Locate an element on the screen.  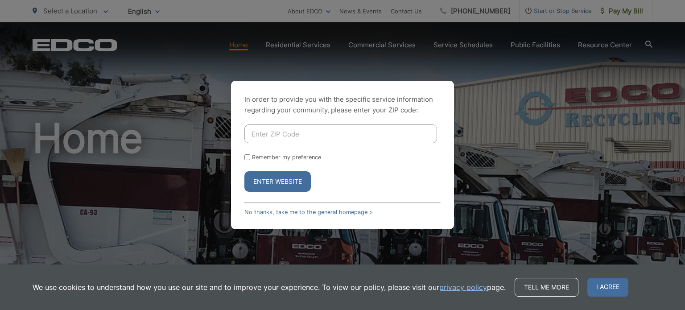
a: privacy policy is located at coordinates (463, 287).